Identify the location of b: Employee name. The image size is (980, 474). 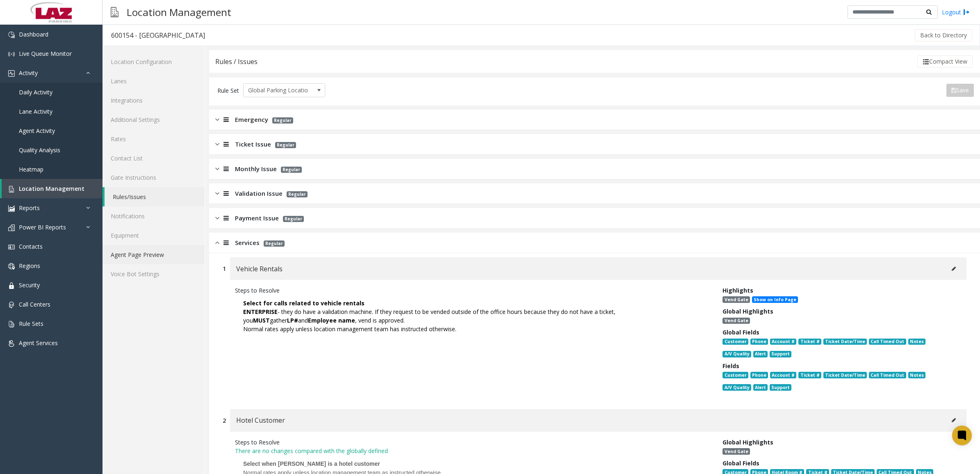
(331, 320).